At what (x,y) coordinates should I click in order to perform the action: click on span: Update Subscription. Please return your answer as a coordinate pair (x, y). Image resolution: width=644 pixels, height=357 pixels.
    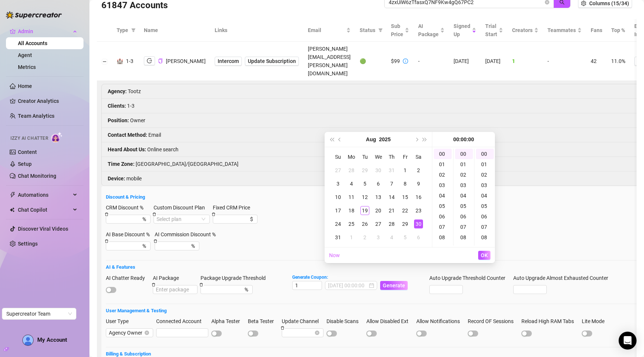
    Looking at the image, I should click on (272, 61).